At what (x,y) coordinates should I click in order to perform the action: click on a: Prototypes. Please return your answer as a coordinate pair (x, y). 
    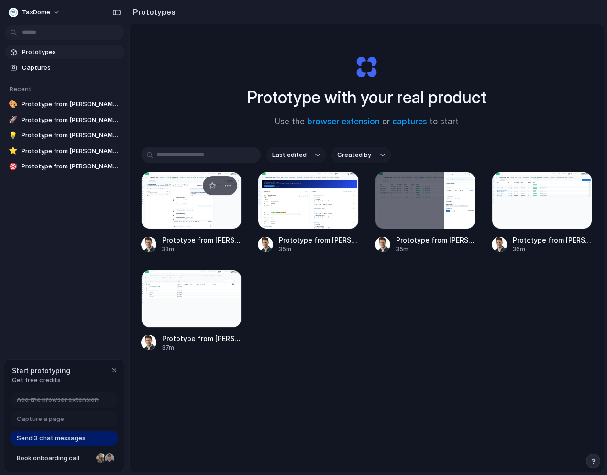
    Looking at the image, I should click on (65, 52).